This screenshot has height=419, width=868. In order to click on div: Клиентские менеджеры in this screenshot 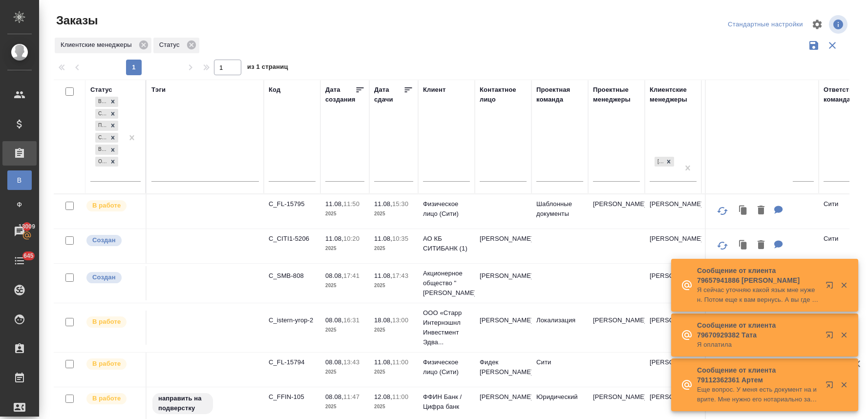, I will do `click(674, 95)`.